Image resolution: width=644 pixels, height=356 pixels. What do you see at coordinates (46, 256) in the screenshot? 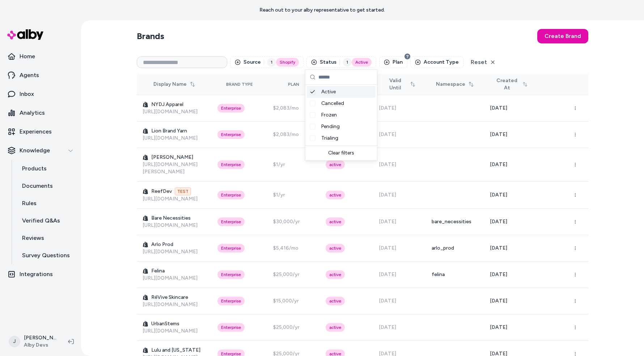
I see `p: Survey Questions` at bounding box center [46, 256].